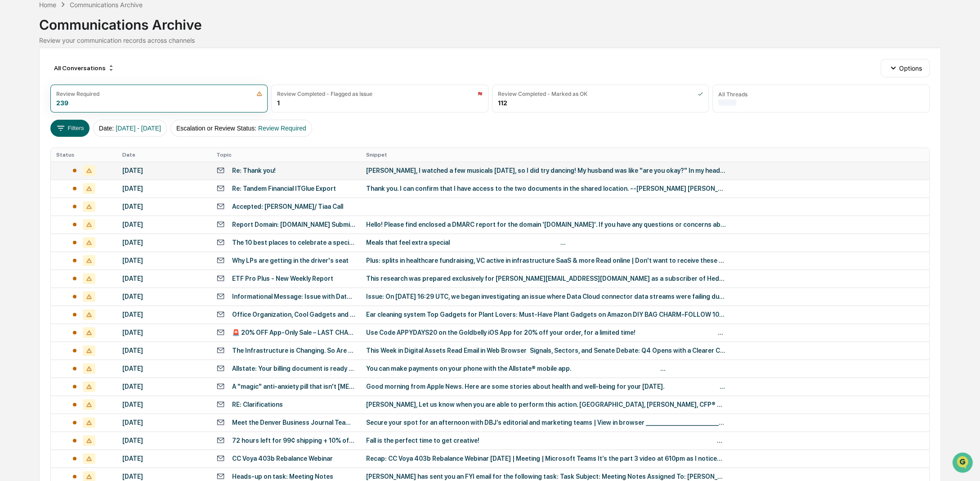 This screenshot has width=980, height=481. I want to click on div: 72 hours left for 99¢ shipping + 10% off, member, so click(294, 441).